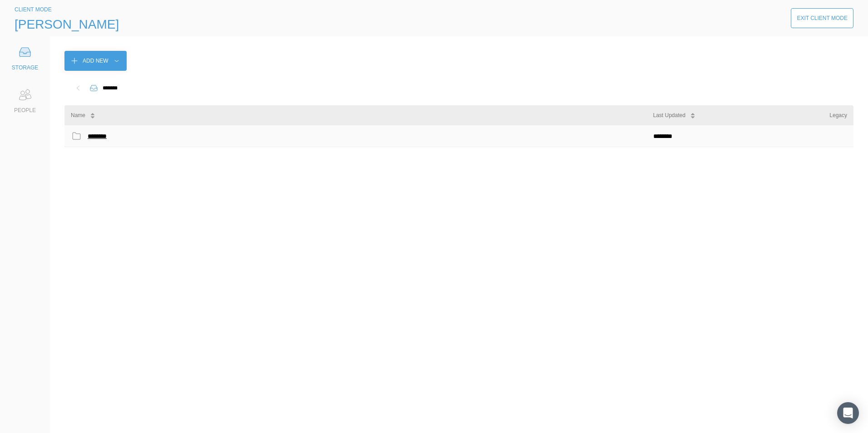  I want to click on button: Add New, so click(95, 61).